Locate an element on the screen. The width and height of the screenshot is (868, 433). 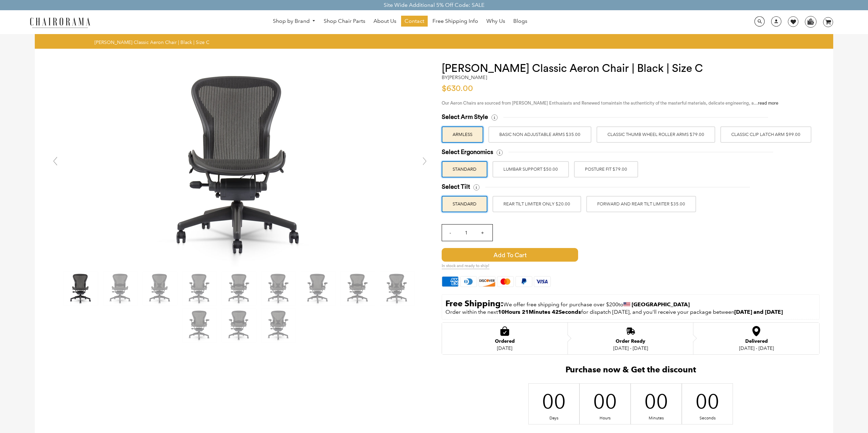
div: Delivered is located at coordinates (756, 341).